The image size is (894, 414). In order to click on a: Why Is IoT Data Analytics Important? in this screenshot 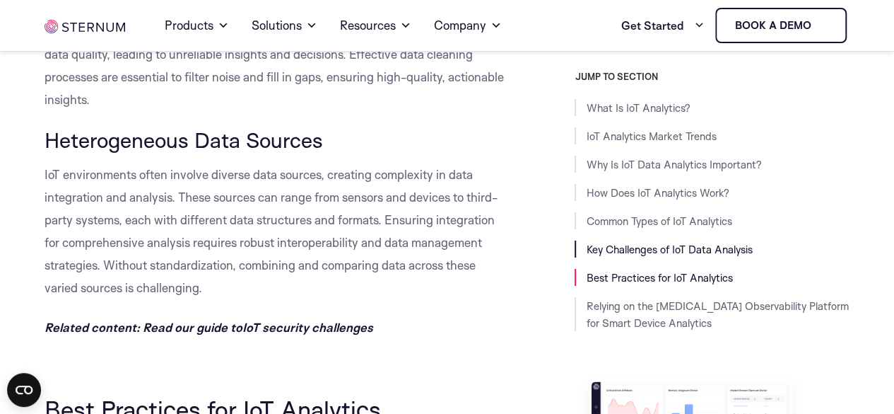, I will do `click(674, 164)`.